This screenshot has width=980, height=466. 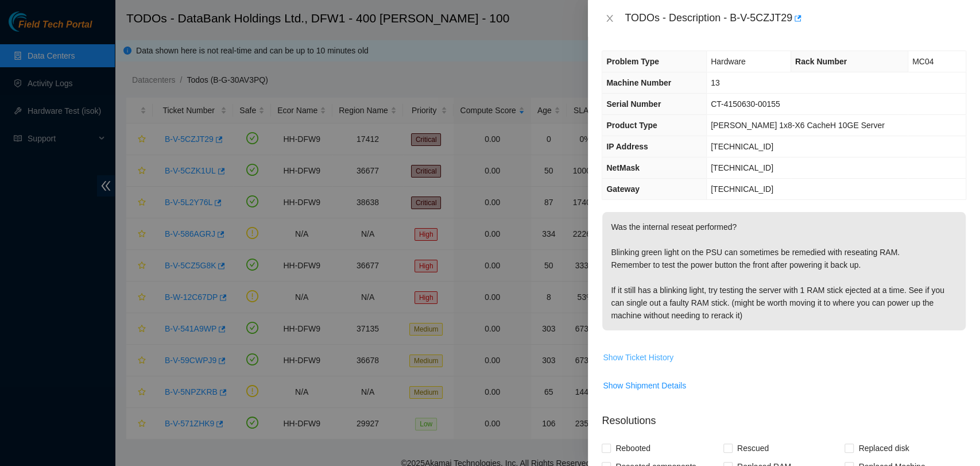 What do you see at coordinates (795, 18) in the screenshot?
I see `div: TODOs - Description - B-V-5CZJT29` at bounding box center [795, 18].